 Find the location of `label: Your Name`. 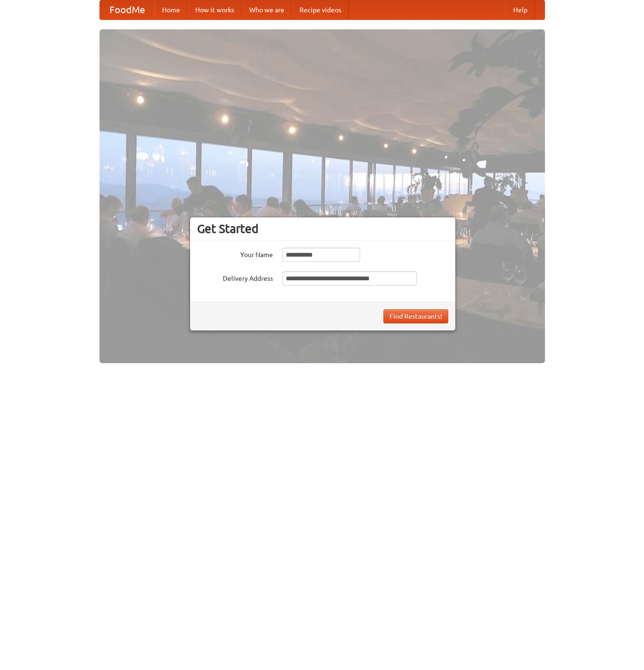

label: Your Name is located at coordinates (235, 253).